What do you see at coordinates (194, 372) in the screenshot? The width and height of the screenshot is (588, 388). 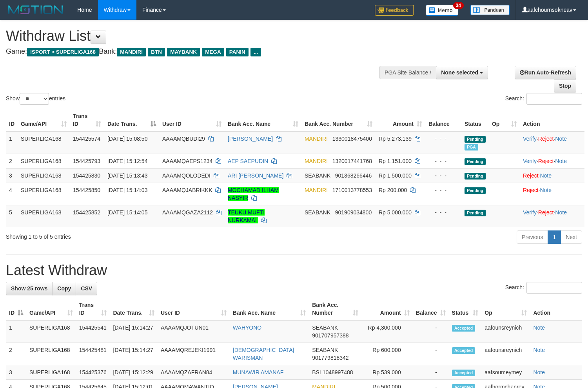 I see `td: AAAAMQZAFRAN84` at bounding box center [194, 372].